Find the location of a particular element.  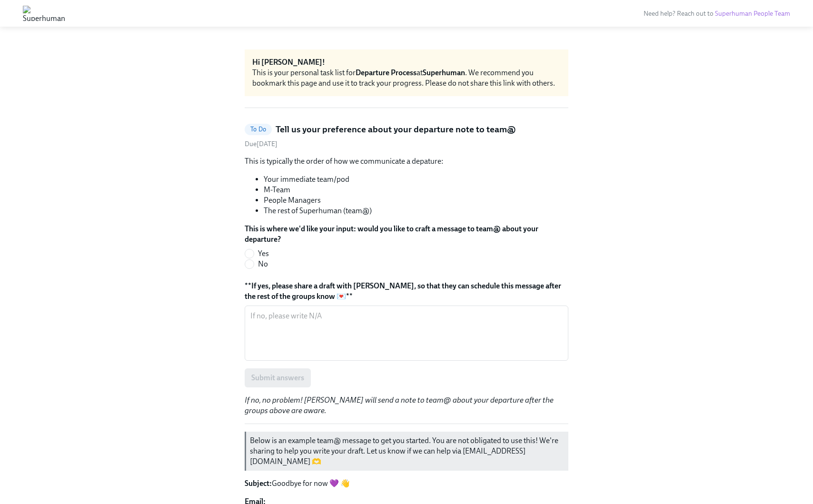

p: Below is an example team@ message to get you started. You are not obligated to use this! We're sh... is located at coordinates (406, 451).